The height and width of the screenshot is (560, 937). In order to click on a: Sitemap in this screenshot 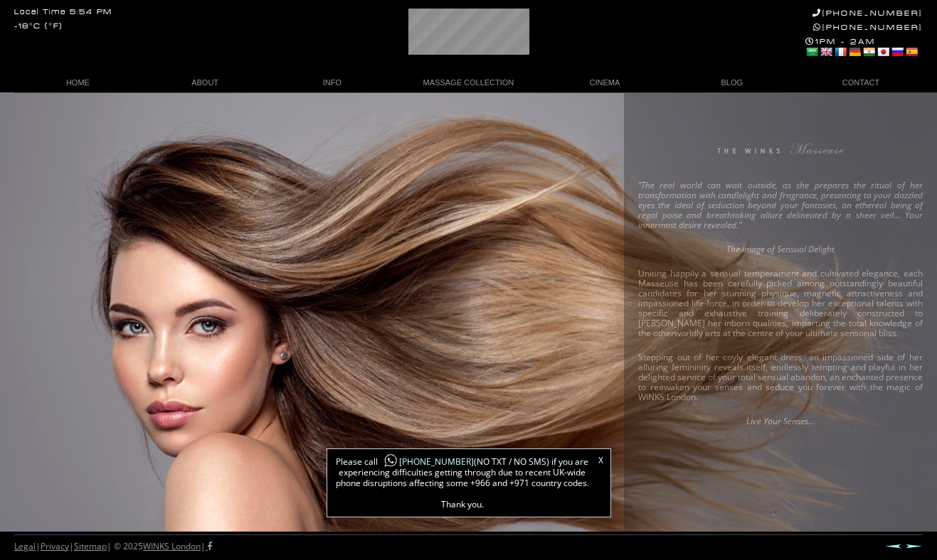, I will do `click(90, 546)`.